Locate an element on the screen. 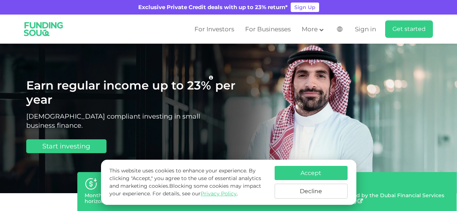 The height and width of the screenshot is (211, 457). span: Blocking some cookies may impact your experience. is located at coordinates (185, 190).